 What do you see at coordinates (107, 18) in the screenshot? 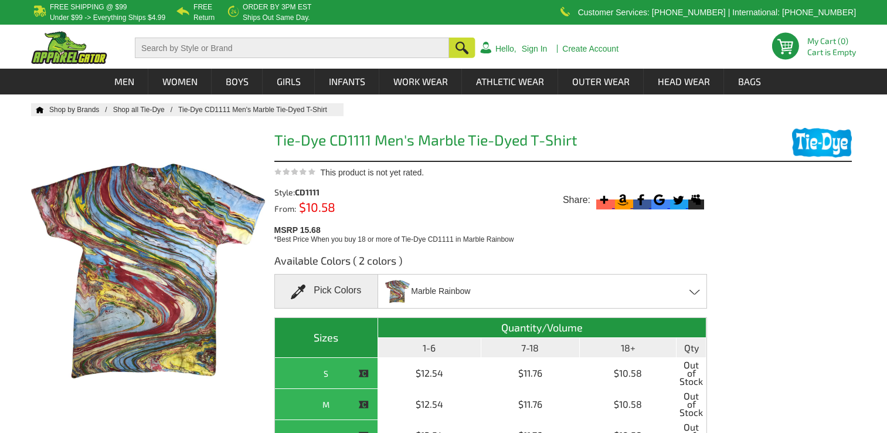
I see `p: under $99 -> everything ships $4.99` at bounding box center [107, 18].